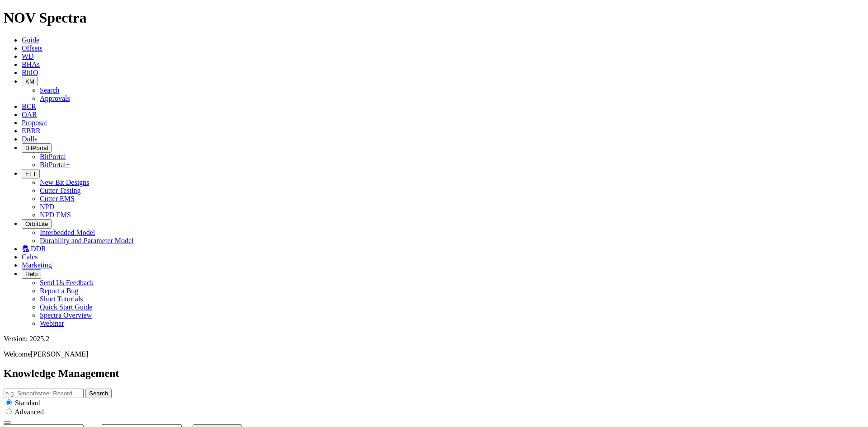 This screenshot has height=427, width=868. What do you see at coordinates (57, 199) in the screenshot?
I see `a: Cutter EMS` at bounding box center [57, 199].